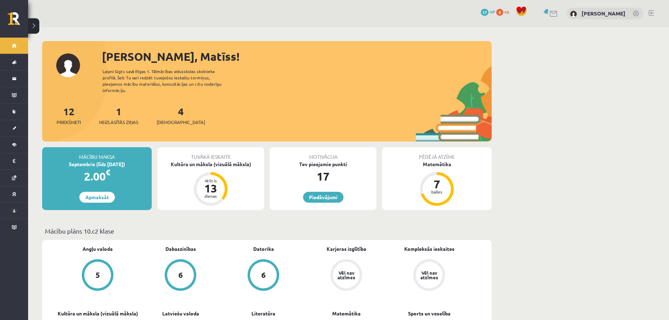 The width and height of the screenshot is (669, 320). What do you see at coordinates (500, 12) in the screenshot?
I see `span: 0` at bounding box center [500, 12].